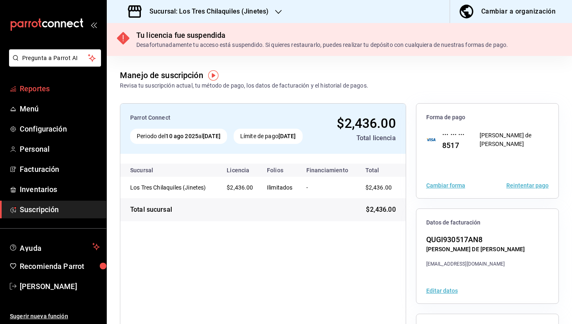  Describe the element at coordinates (60, 149) in the screenshot. I see `span: Personal` at that location.